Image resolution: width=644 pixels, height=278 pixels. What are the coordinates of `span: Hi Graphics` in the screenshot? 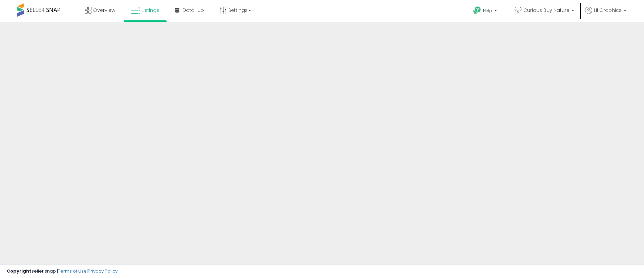 It's located at (607, 10).